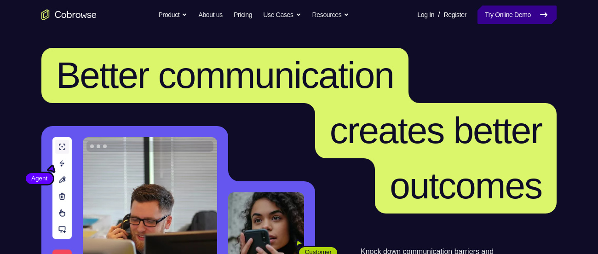  What do you see at coordinates (455, 15) in the screenshot?
I see `a: Register` at bounding box center [455, 15].